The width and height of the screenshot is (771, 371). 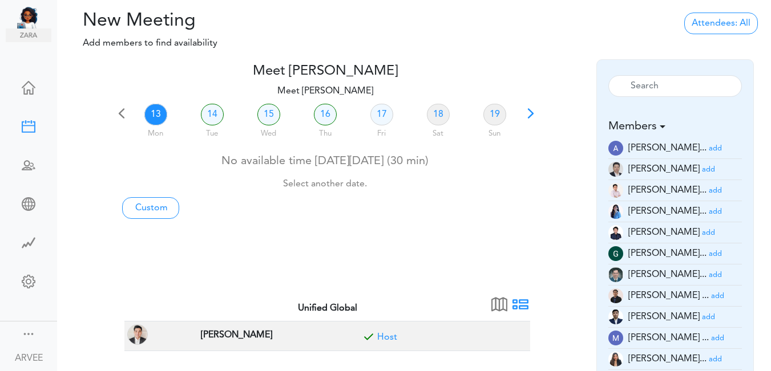 What do you see at coordinates (675, 233) in the screenshot?
I see `li: Tax Admin (e.dayan@unified-accounting.com)` at bounding box center [675, 233].